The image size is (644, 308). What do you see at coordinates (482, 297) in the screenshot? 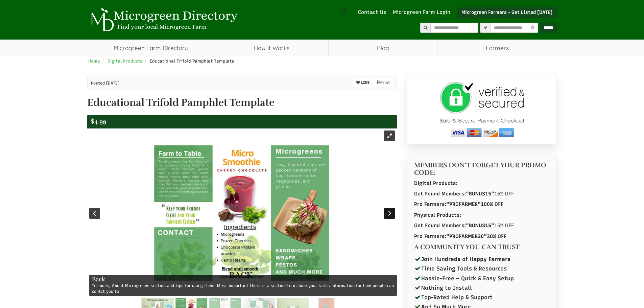
I see `li: Top-Rated Help & Support` at bounding box center [482, 297].